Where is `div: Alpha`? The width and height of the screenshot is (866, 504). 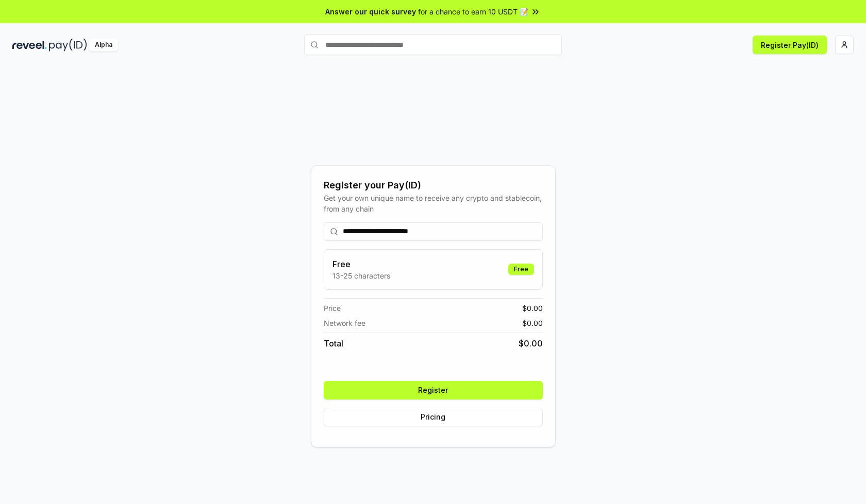
div: Alpha is located at coordinates (104, 45).